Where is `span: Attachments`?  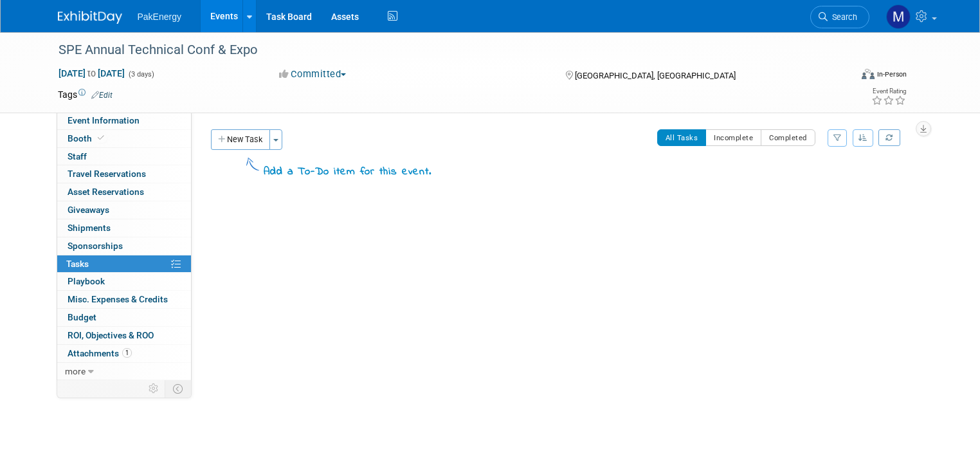 span: Attachments is located at coordinates (100, 353).